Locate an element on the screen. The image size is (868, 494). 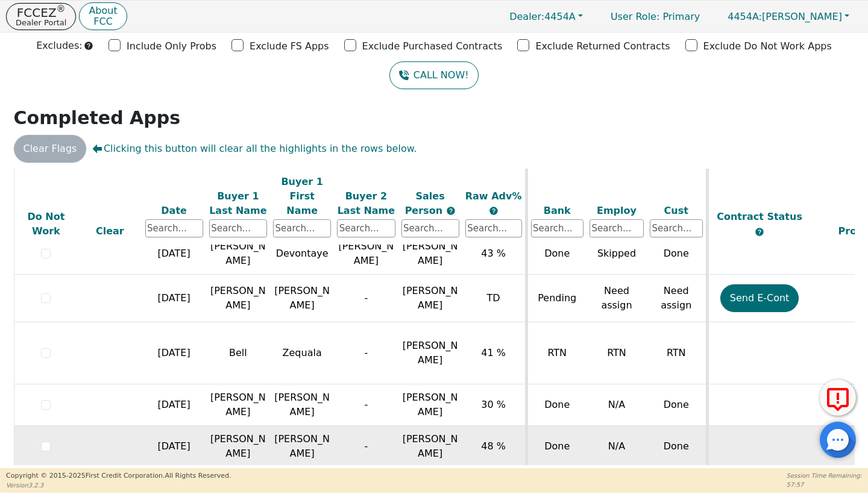
span: 43 % is located at coordinates (493, 253).